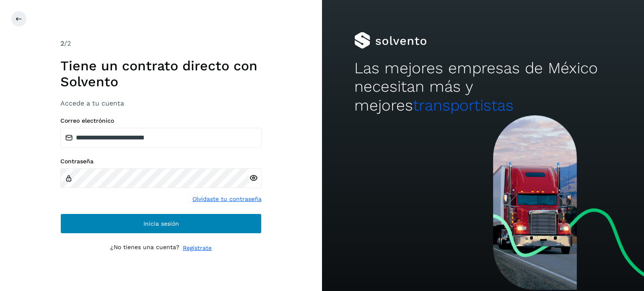 The image size is (644, 291). Describe the element at coordinates (463, 105) in the screenshot. I see `span: transportistas` at that location.